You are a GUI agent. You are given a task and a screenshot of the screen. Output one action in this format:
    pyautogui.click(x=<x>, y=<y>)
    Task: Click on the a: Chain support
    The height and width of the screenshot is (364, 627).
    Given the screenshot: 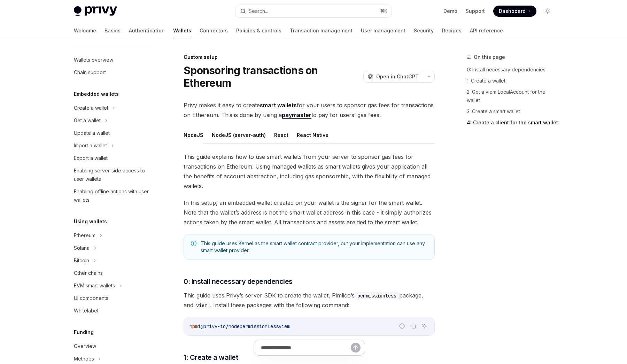 What is the action you would take?
    pyautogui.click(x=113, y=73)
    